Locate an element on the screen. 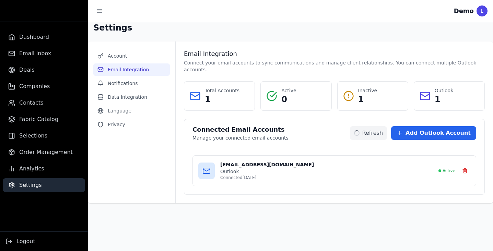 The width and height of the screenshot is (493, 251). button: Toggle sidebar is located at coordinates (99, 11).